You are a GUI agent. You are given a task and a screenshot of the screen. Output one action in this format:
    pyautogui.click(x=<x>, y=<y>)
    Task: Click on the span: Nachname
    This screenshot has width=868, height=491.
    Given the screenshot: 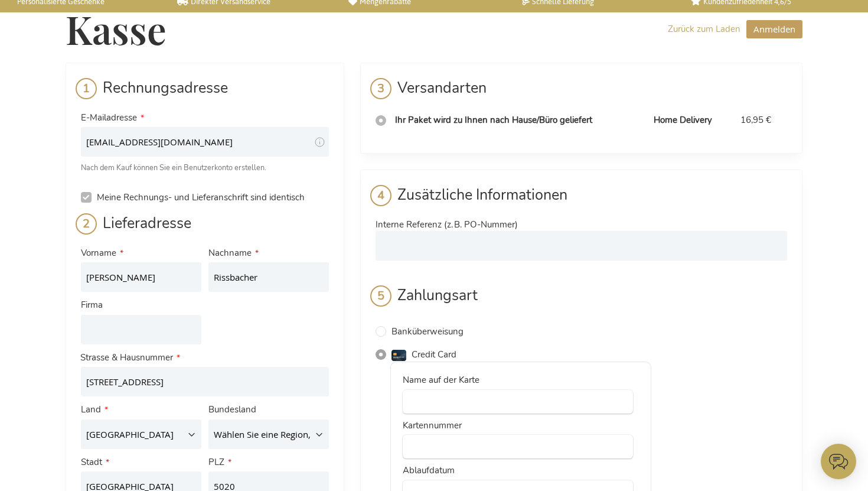 What is the action you would take?
    pyautogui.click(x=230, y=253)
    